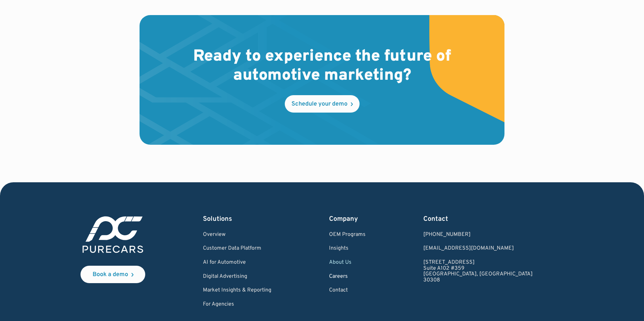 This screenshot has height=321, width=644. I want to click on a: Book a demo, so click(113, 274).